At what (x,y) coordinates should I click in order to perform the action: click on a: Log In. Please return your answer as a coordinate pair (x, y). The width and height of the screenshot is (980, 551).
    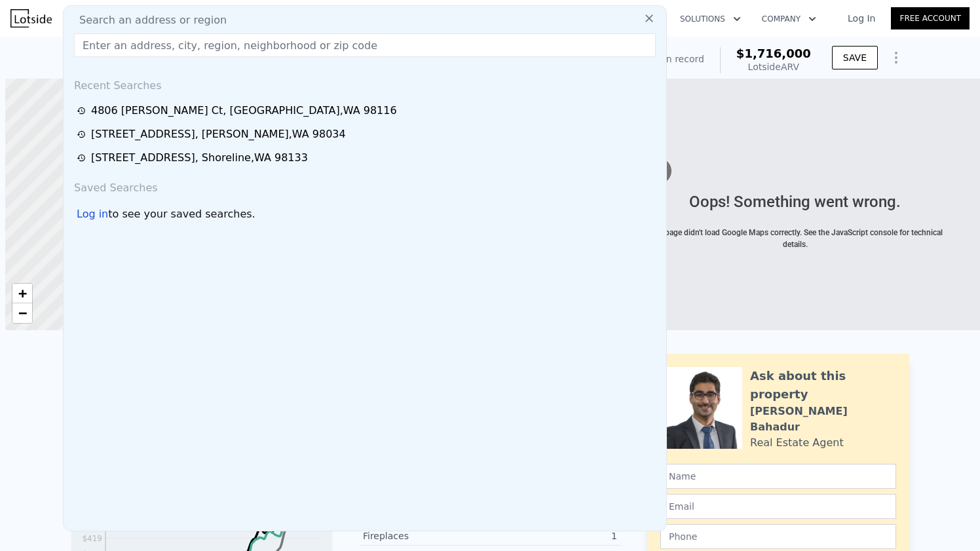
    Looking at the image, I should click on (861, 18).